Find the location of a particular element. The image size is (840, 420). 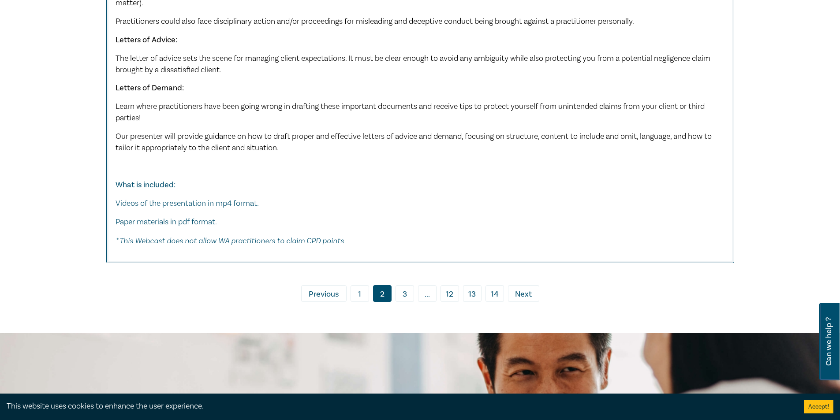

a: 2 is located at coordinates (382, 294).